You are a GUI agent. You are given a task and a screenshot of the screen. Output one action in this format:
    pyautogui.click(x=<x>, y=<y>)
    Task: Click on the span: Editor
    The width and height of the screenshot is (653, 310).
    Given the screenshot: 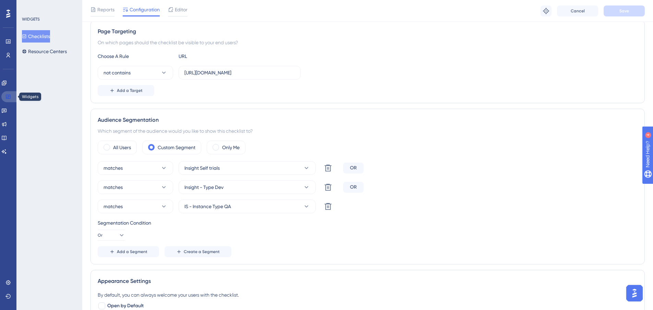 What is the action you would take?
    pyautogui.click(x=181, y=10)
    